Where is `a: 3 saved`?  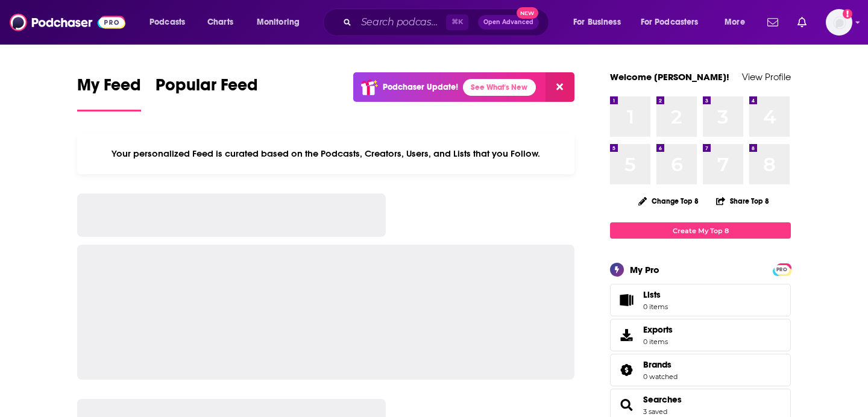
a: 3 saved is located at coordinates (655, 412).